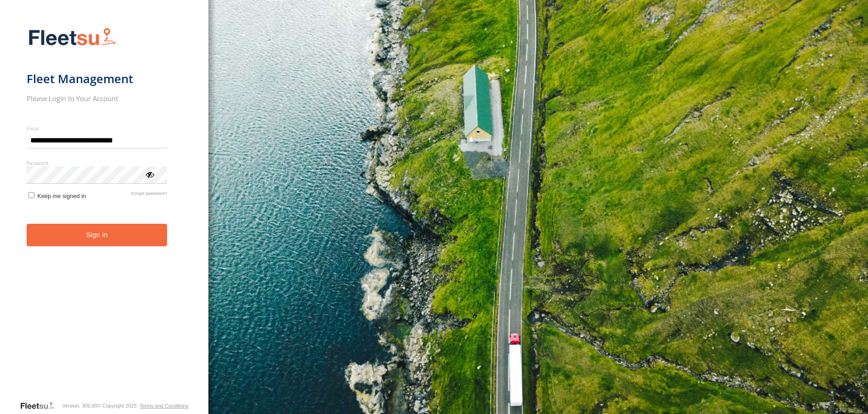 The height and width of the screenshot is (414, 868). I want to click on input: Keep me signed in, so click(31, 195).